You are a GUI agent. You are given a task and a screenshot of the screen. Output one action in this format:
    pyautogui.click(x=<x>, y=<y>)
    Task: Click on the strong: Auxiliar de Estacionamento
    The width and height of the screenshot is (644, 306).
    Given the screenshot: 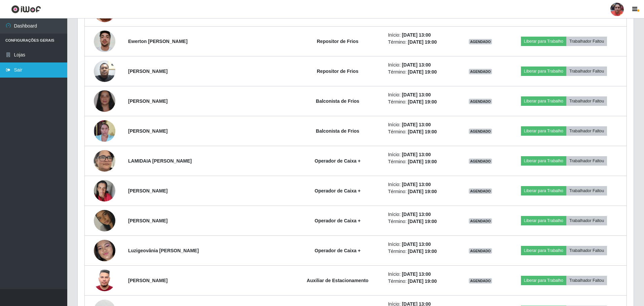 What is the action you would take?
    pyautogui.click(x=337, y=281)
    